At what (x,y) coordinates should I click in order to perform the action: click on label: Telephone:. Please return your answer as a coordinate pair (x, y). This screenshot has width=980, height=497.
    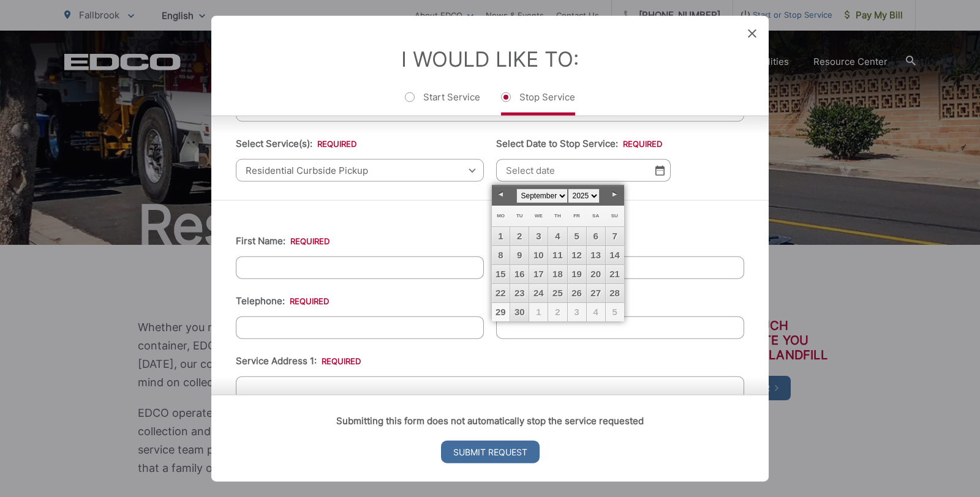
    Looking at the image, I should click on (282, 302).